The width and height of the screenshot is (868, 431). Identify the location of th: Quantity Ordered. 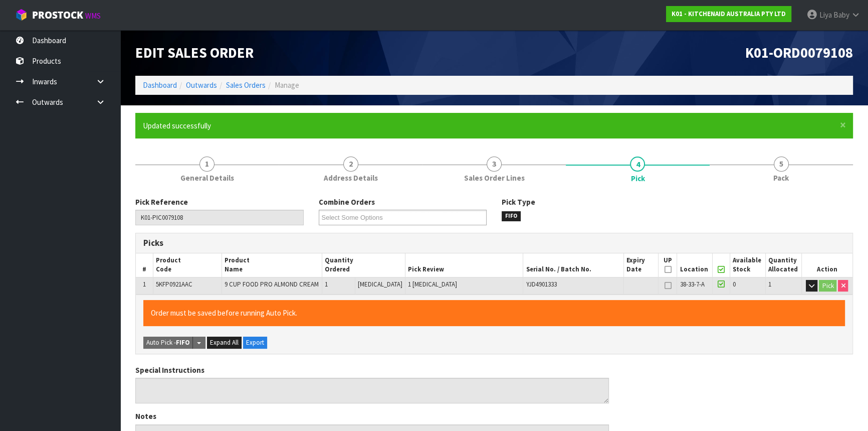
(363, 265).